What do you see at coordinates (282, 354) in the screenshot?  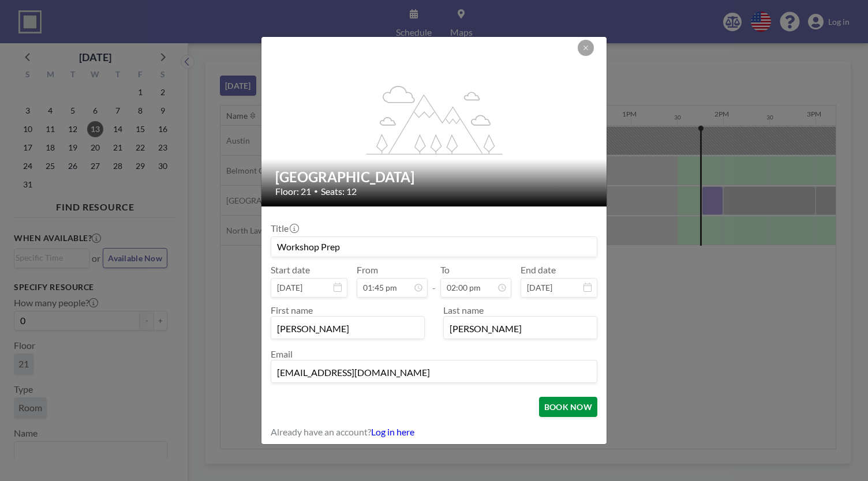 I see `label: Email` at bounding box center [282, 354].